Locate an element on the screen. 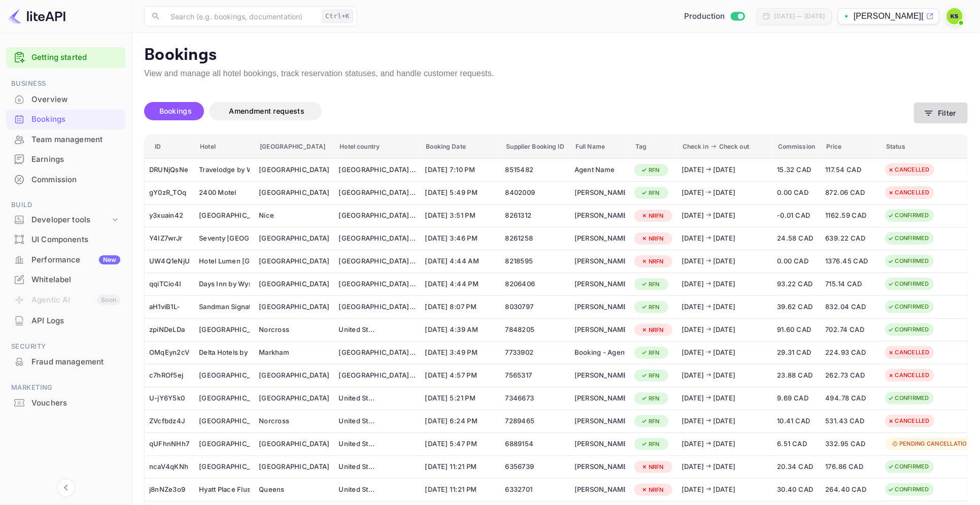 This screenshot has height=505, width=980. a: Vouchers is located at coordinates (66, 402).